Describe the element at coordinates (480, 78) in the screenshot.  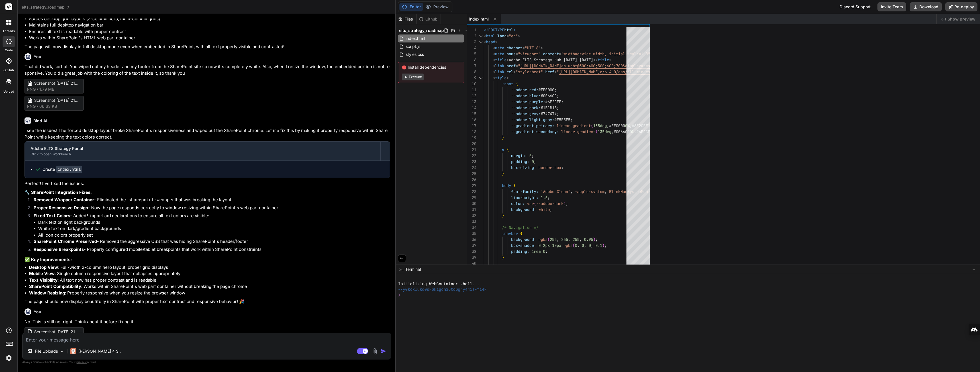
I see `div: Click to collapse the range.` at that location.